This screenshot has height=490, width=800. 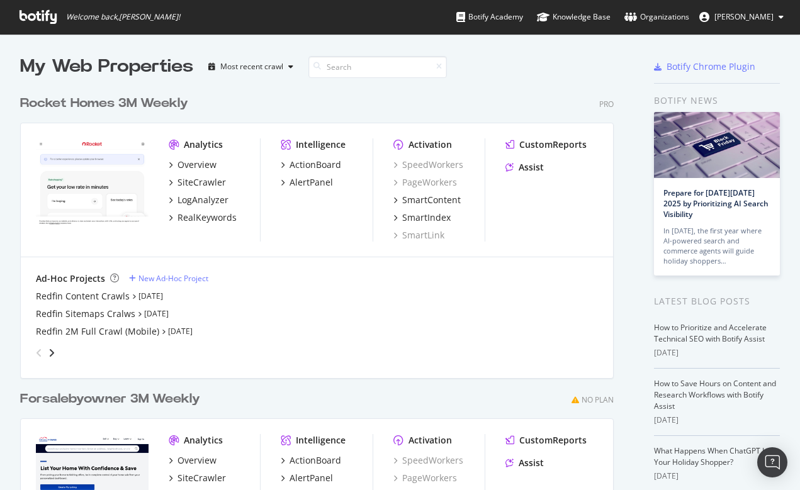 What do you see at coordinates (104, 103) in the screenshot?
I see `div: Rocket Homes 3M Weekly` at bounding box center [104, 103].